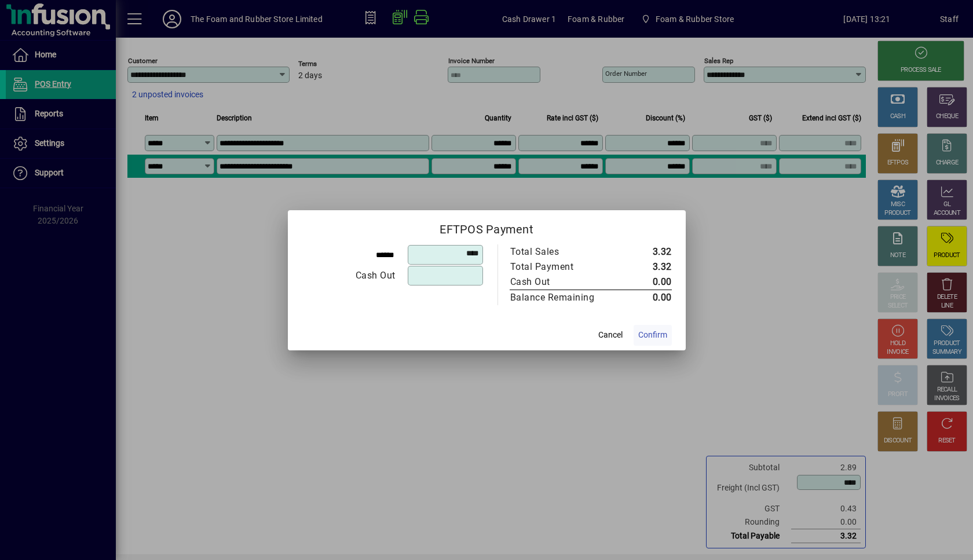 This screenshot has width=973, height=560. What do you see at coordinates (487, 227) in the screenshot?
I see `h2: EFTPOS Payment` at bounding box center [487, 227].